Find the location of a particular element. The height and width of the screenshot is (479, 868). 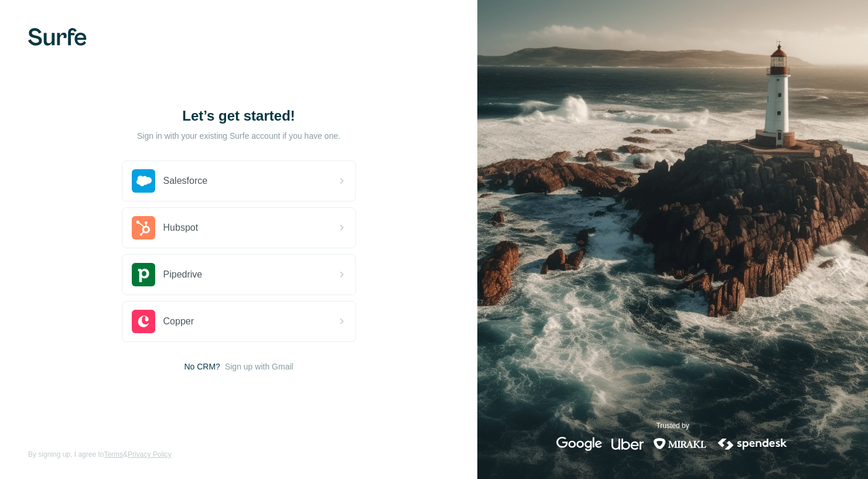

p: Trusted by is located at coordinates (672, 425).